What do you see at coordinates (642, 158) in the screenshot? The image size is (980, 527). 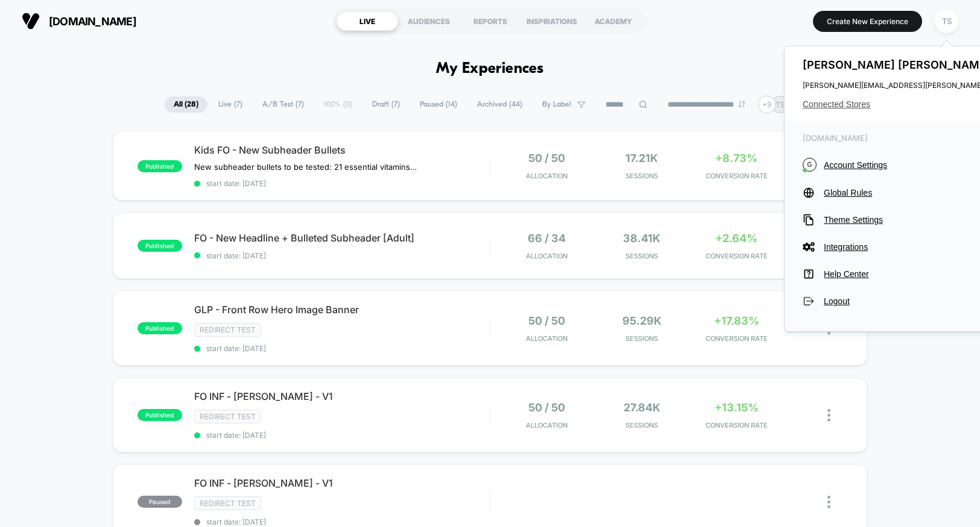 I see `span: 17.21k` at bounding box center [642, 158].